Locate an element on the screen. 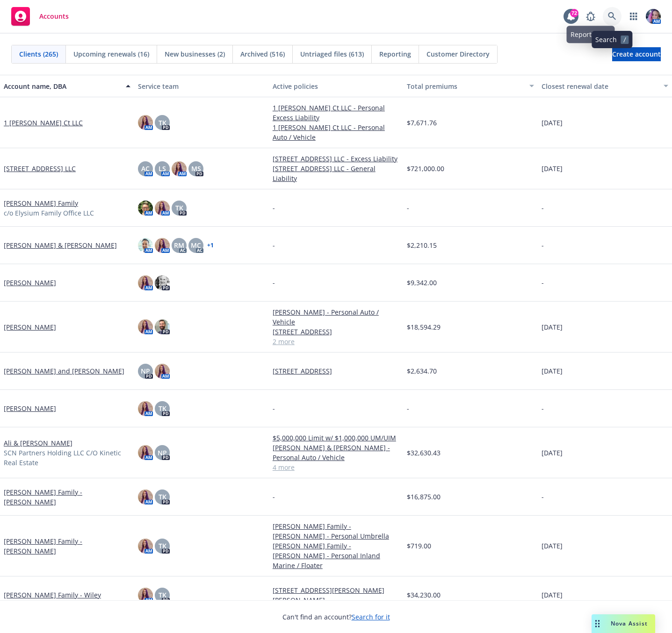 Image resolution: width=672 pixels, height=633 pixels. button: Total premiums is located at coordinates (470, 86).